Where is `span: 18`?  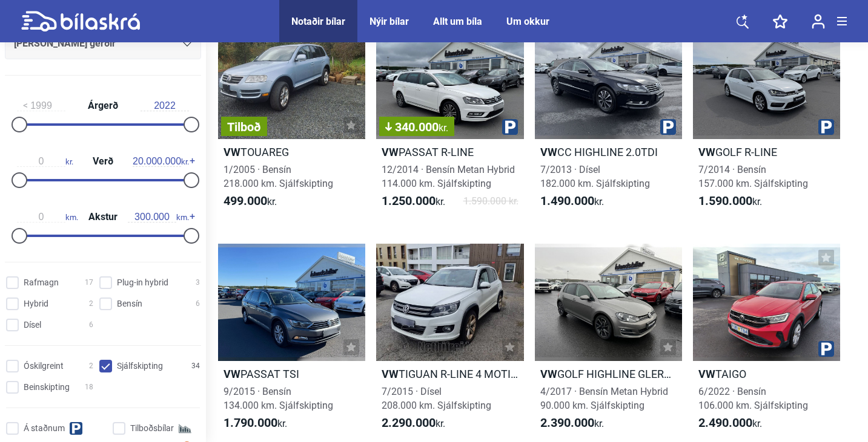 span: 18 is located at coordinates (89, 387).